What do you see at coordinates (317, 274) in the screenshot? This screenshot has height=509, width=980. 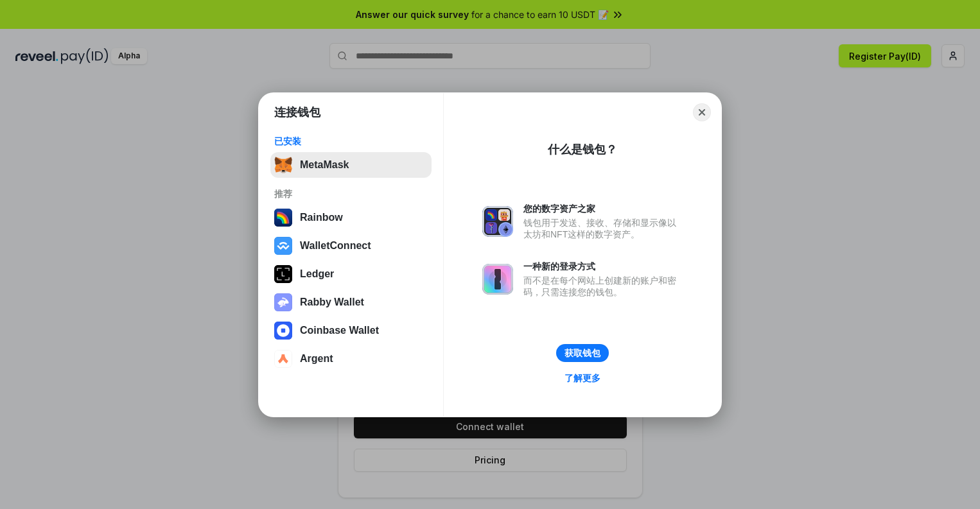 I see `div: Ledger` at bounding box center [317, 274].